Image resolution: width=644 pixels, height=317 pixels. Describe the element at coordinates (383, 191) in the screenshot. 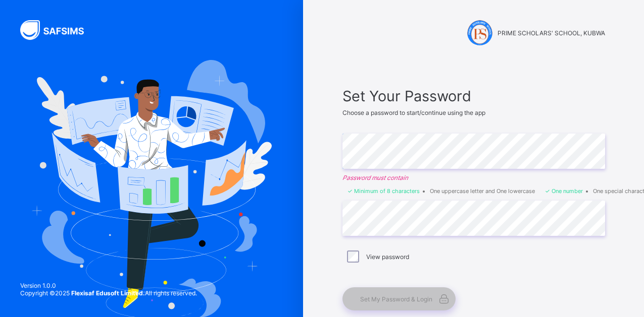

I see `li: Minimum of 8 characters` at that location.